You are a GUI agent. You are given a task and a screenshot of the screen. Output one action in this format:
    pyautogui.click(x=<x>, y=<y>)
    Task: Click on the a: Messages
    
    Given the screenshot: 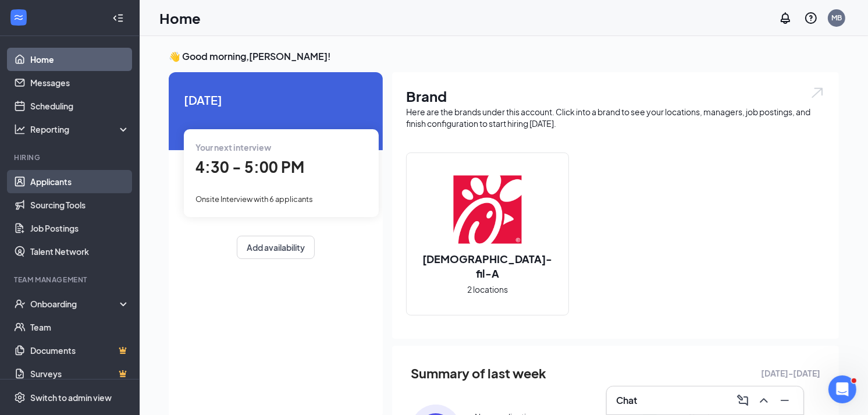 What is the action you would take?
    pyautogui.click(x=80, y=82)
    